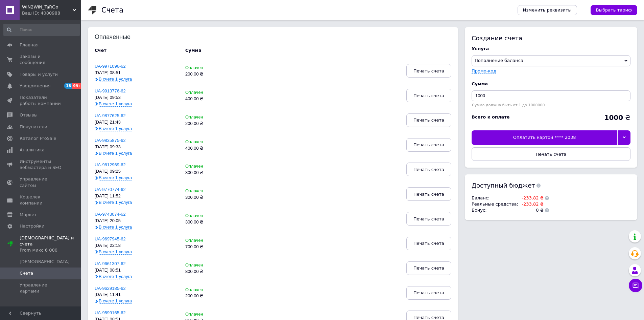 This screenshot has height=320, width=644. Describe the element at coordinates (551, 49) in the screenshot. I see `div: Услуга` at that location.